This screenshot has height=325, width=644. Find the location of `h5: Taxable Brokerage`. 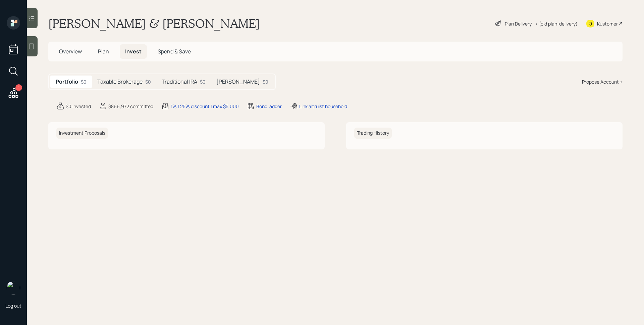

h5: Taxable Brokerage is located at coordinates (120, 82).